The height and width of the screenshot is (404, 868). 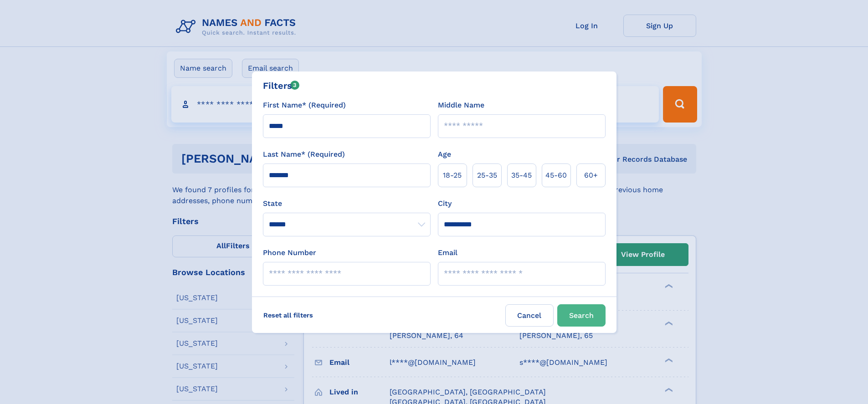 What do you see at coordinates (581, 315) in the screenshot?
I see `button: Search` at bounding box center [581, 315].